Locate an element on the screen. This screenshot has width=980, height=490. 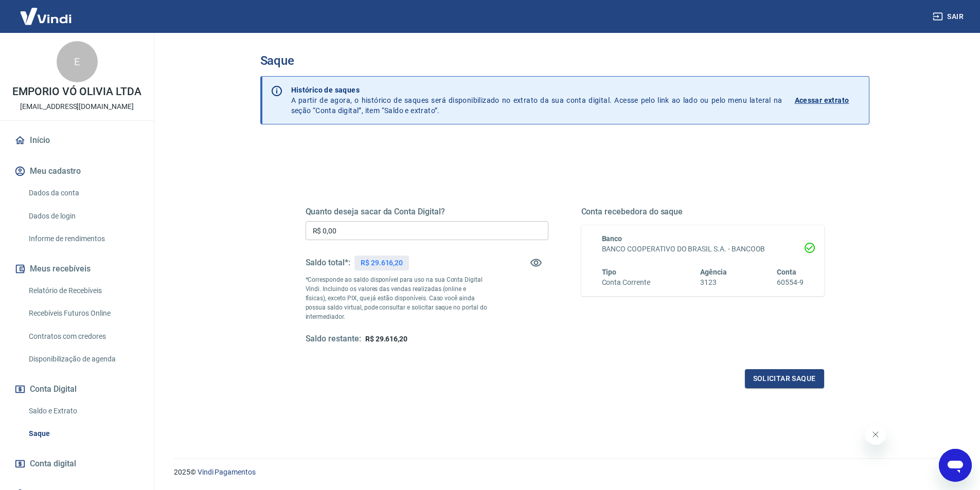
a: Recebíveis Futuros Online is located at coordinates (83, 314).